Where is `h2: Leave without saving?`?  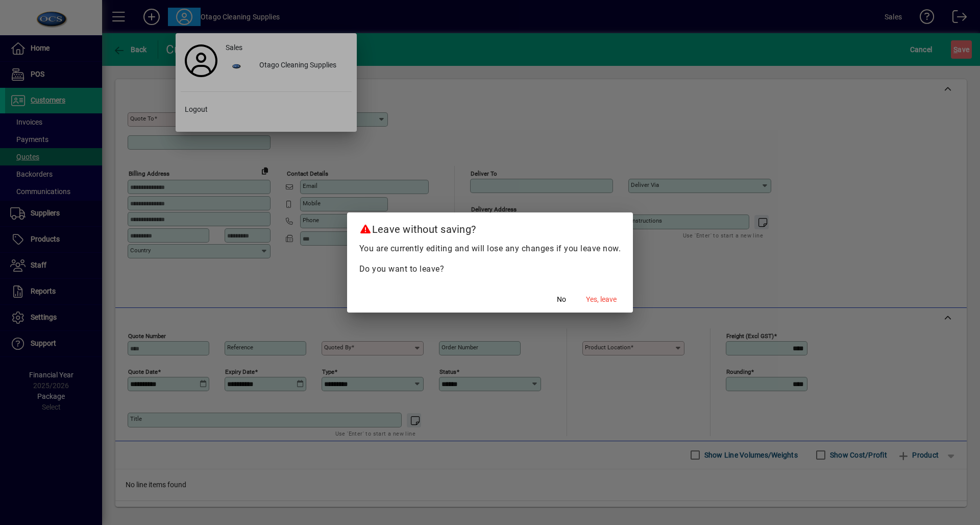 h2: Leave without saving? is located at coordinates (490, 227).